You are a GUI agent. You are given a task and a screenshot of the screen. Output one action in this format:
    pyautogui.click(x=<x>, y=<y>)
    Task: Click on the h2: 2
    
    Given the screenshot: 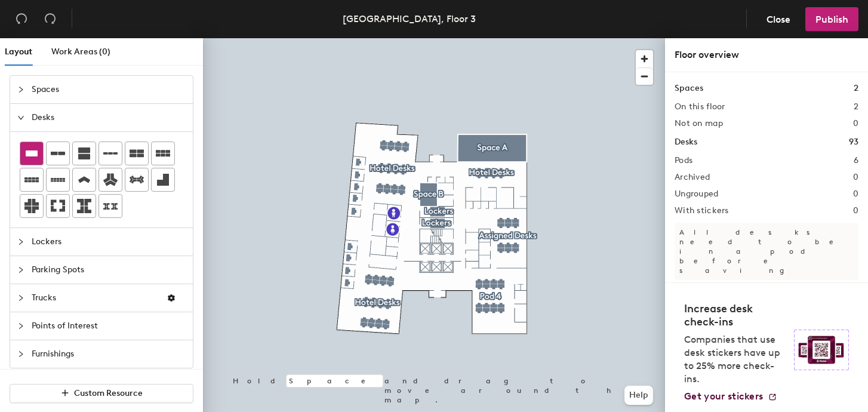 What is the action you would take?
    pyautogui.click(x=856, y=107)
    